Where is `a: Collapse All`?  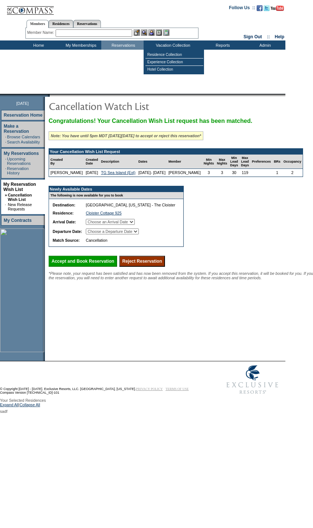 a: Collapse All is located at coordinates (30, 406).